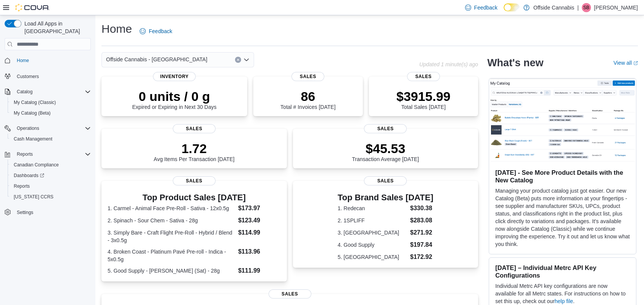 Image resolution: width=644 pixels, height=305 pixels. What do you see at coordinates (174, 76) in the screenshot?
I see `span: Inventory` at bounding box center [174, 76].